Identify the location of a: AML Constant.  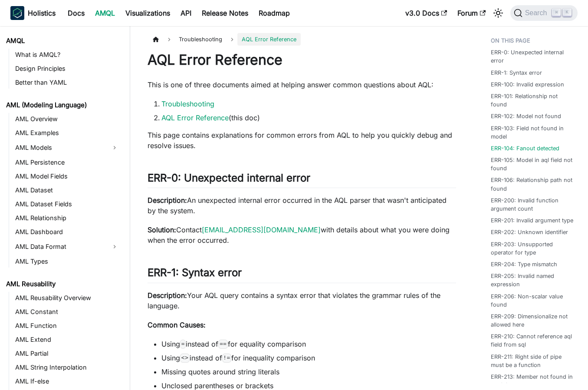
(67, 312).